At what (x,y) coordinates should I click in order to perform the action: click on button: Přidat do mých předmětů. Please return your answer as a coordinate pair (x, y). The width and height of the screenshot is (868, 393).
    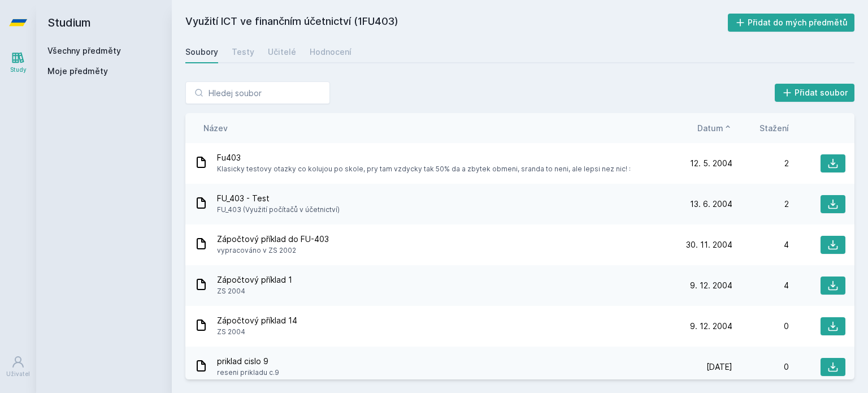
    Looking at the image, I should click on (791, 22).